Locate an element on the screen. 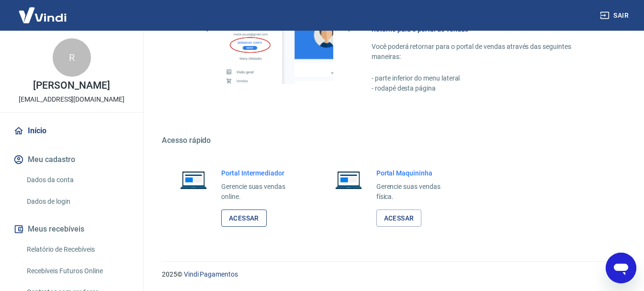 The width and height of the screenshot is (644, 291). a: Relatório de Recebíveis is located at coordinates (77, 249).